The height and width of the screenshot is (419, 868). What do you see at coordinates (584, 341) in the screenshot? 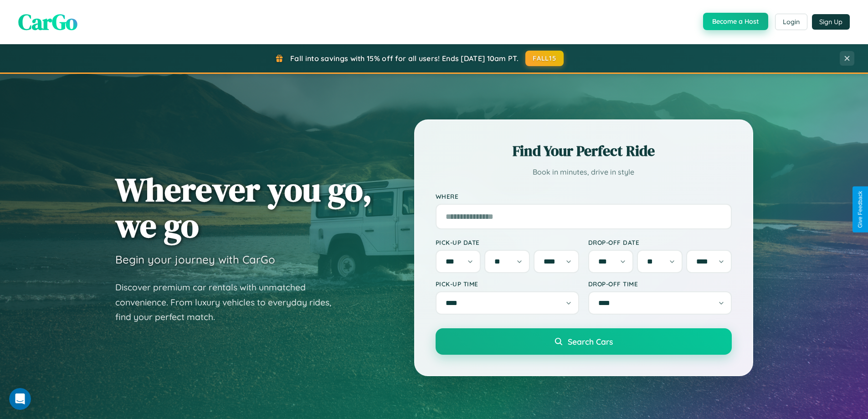
I see `button: Search Cars` at bounding box center [584, 341].